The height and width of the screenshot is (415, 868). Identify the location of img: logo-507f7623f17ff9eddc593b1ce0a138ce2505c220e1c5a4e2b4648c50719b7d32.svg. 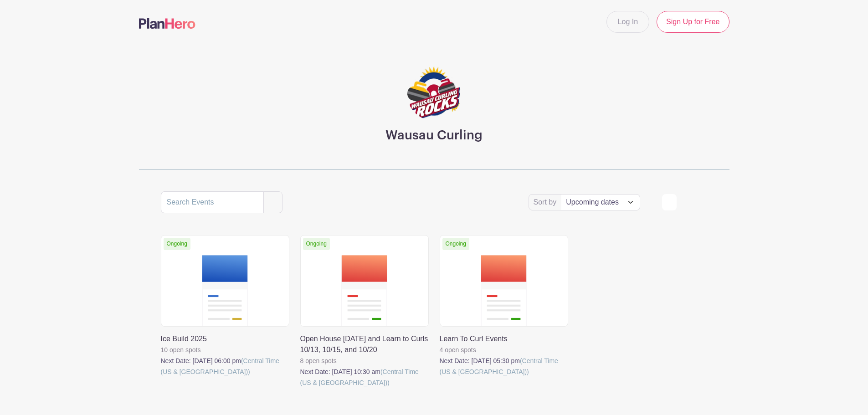
(167, 24).